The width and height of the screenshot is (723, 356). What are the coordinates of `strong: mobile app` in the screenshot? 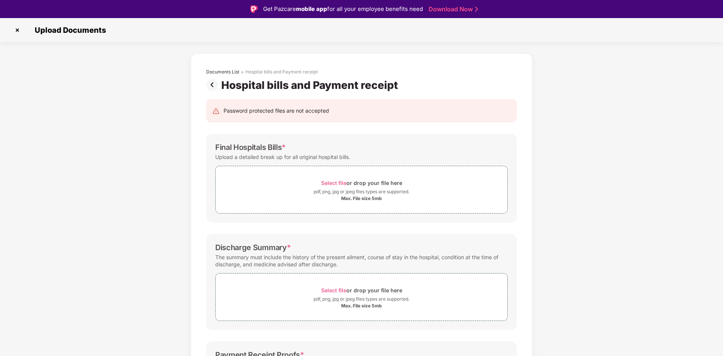 It's located at (311, 9).